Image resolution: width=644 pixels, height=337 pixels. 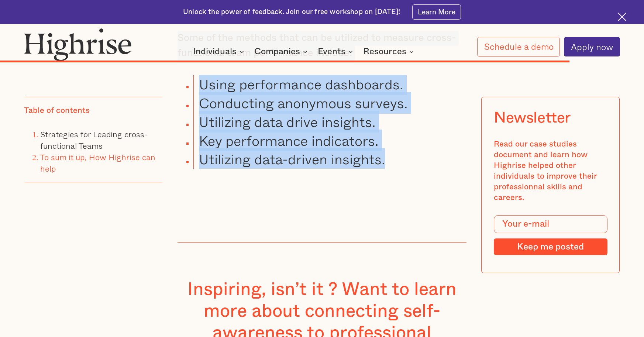 What do you see at coordinates (330, 140) in the screenshot?
I see `li: Key performance indicators.` at bounding box center [330, 140].